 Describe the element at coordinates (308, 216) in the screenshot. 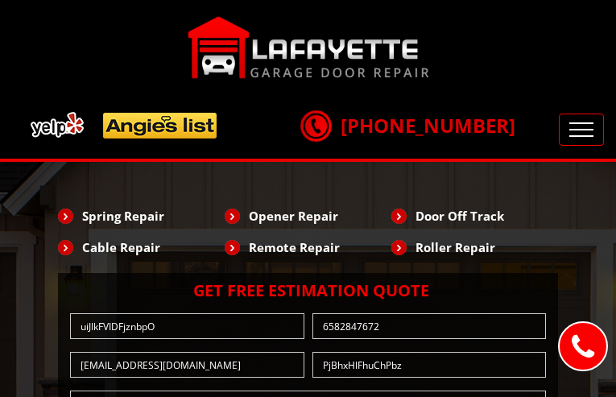

I see `li: Opener Repair` at that location.